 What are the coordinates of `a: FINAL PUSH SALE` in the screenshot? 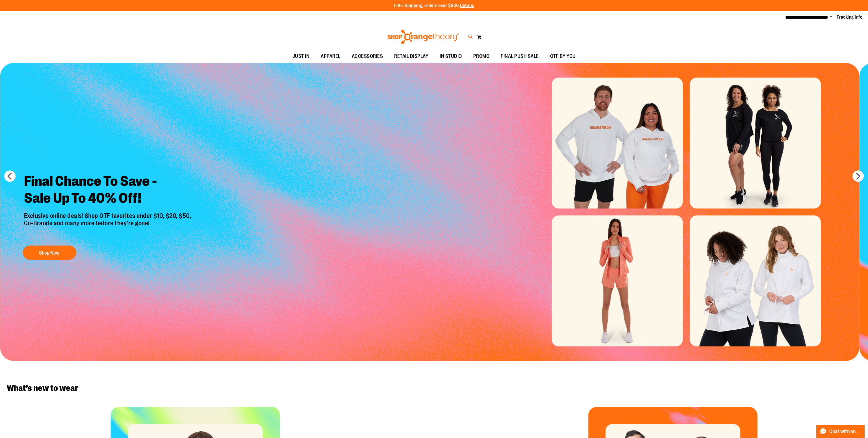 It's located at (519, 56).